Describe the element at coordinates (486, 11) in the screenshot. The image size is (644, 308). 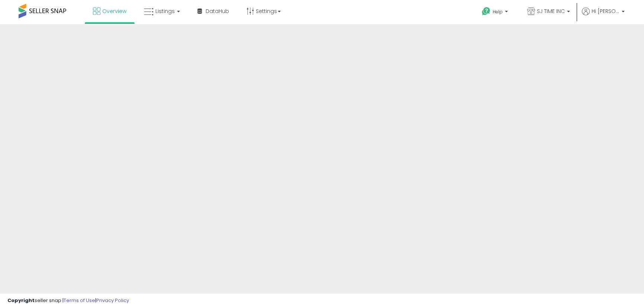
I see `i: Get Help` at that location.